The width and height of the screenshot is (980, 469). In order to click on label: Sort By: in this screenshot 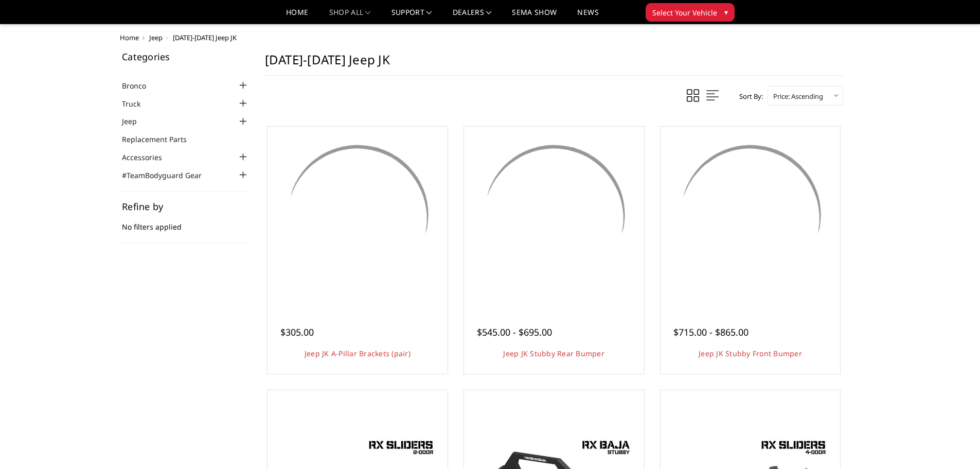, I will do `click(748, 96)`.